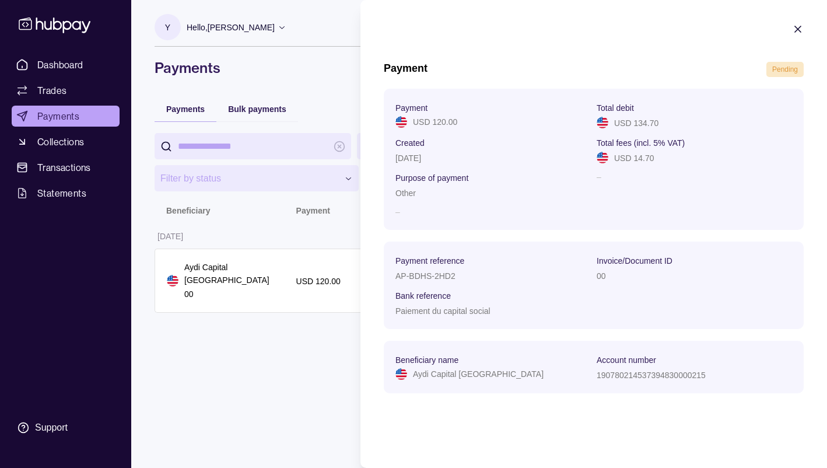 The height and width of the screenshot is (468, 827). I want to click on p: USD 134.70, so click(637, 123).